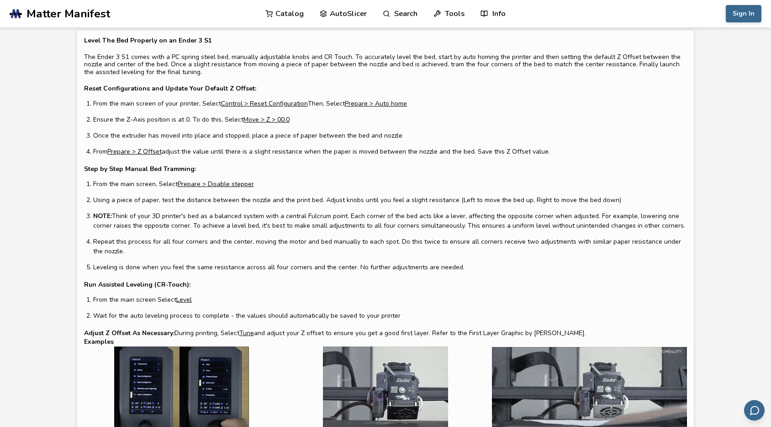 The image size is (771, 427). Describe the element at coordinates (99, 341) in the screenshot. I see `strong: Examples` at that location.